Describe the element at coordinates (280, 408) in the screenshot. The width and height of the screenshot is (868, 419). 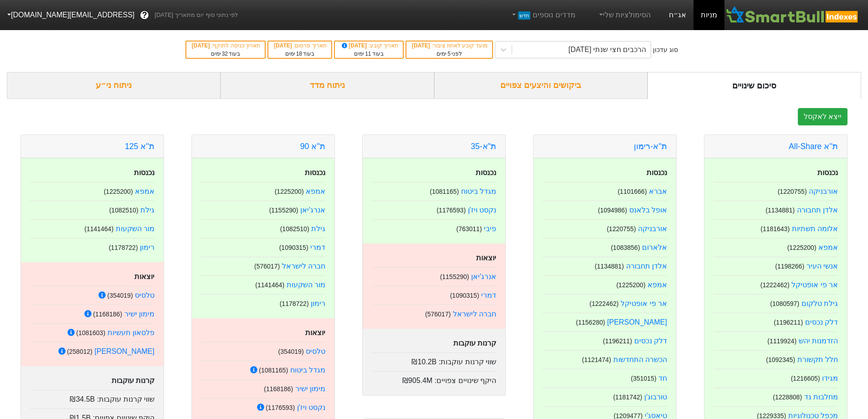
I see `small: ( 1176593 )` at that location.